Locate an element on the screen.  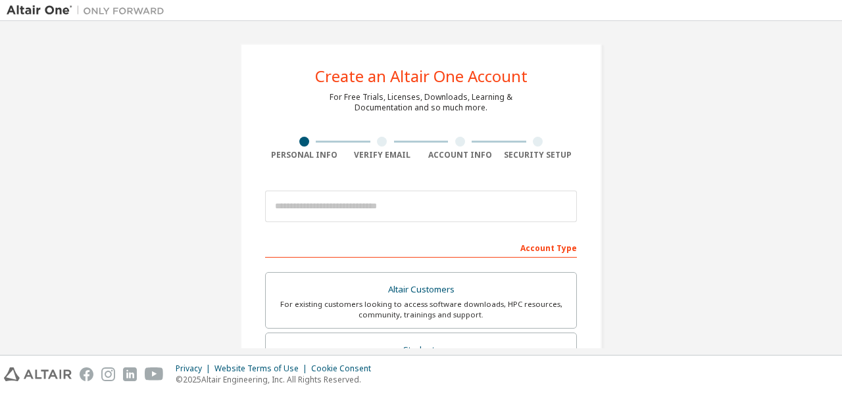
img: linkedin.svg is located at coordinates (130, 374).